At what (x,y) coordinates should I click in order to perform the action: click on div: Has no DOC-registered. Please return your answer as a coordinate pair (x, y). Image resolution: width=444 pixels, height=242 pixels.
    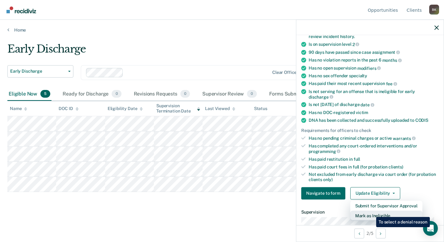
    Looking at the image, I should click on (374, 112).